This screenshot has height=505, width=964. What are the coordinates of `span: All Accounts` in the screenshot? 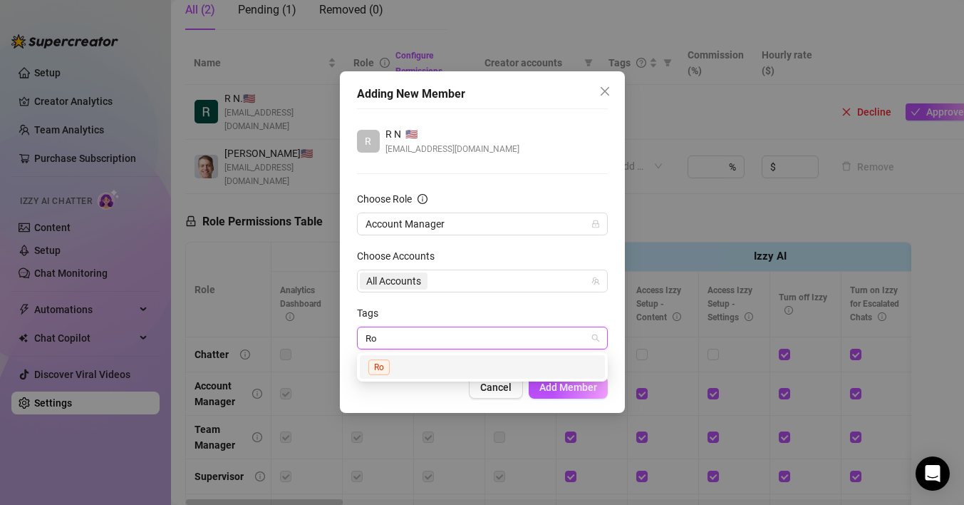 It's located at (393, 281).